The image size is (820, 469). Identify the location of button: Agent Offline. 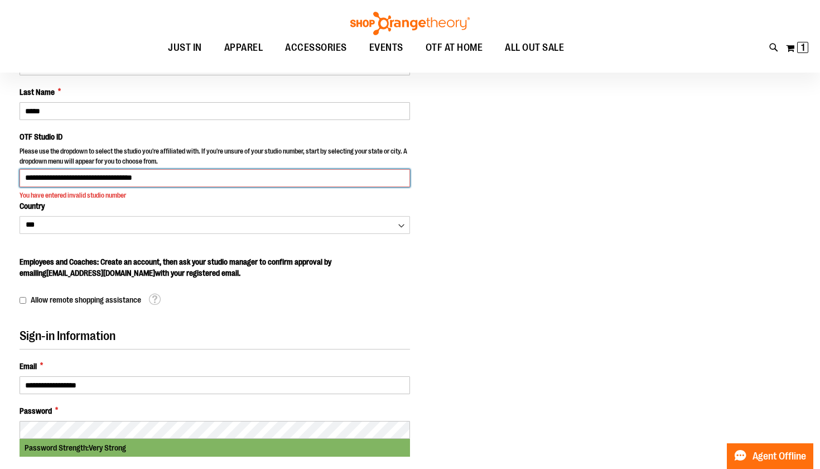
(770, 456).